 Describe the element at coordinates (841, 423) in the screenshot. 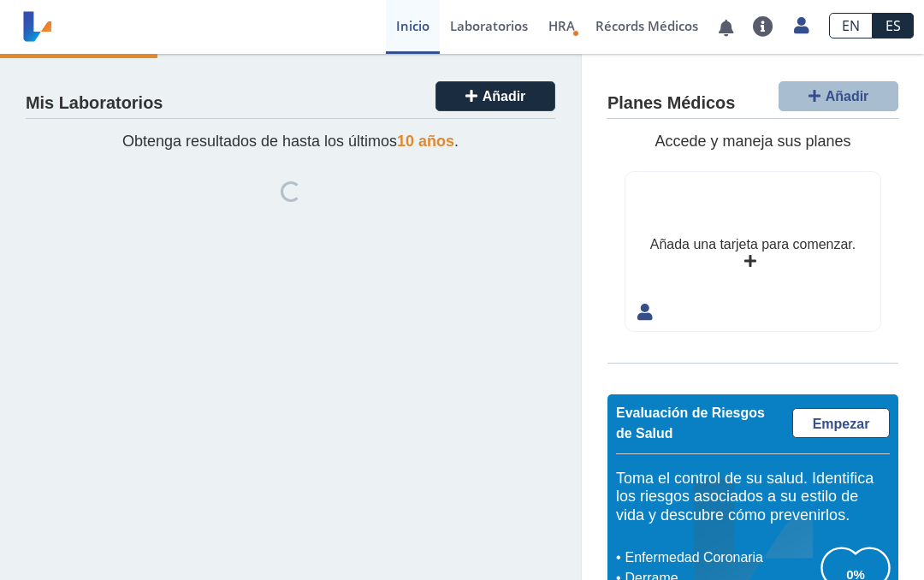

I see `span: Empezar` at that location.